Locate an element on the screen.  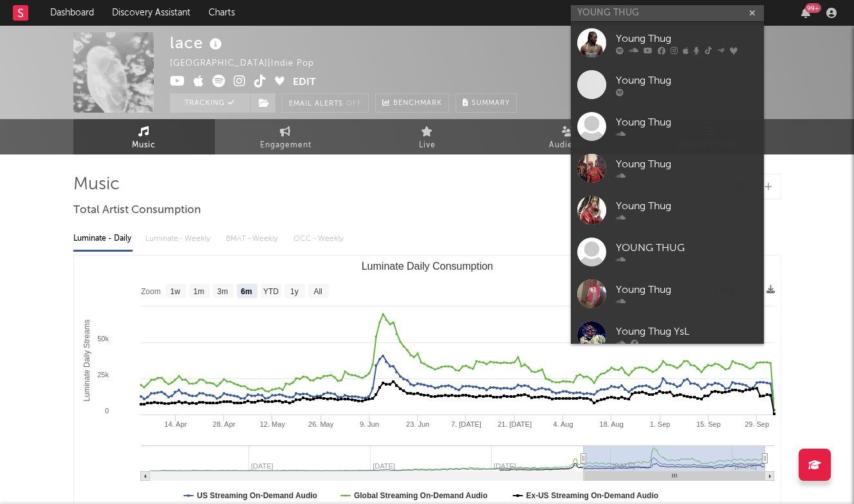
text: Global Streaming On-Demand Audio is located at coordinates (421, 496).